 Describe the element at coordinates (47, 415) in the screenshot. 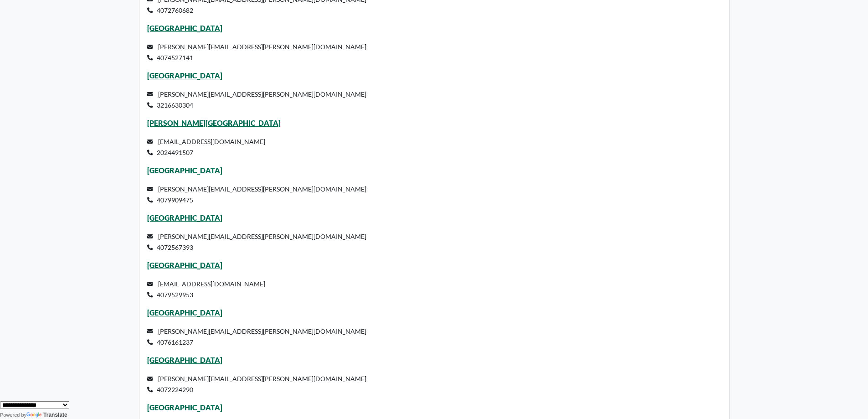

I see `a: Translate` at that location.